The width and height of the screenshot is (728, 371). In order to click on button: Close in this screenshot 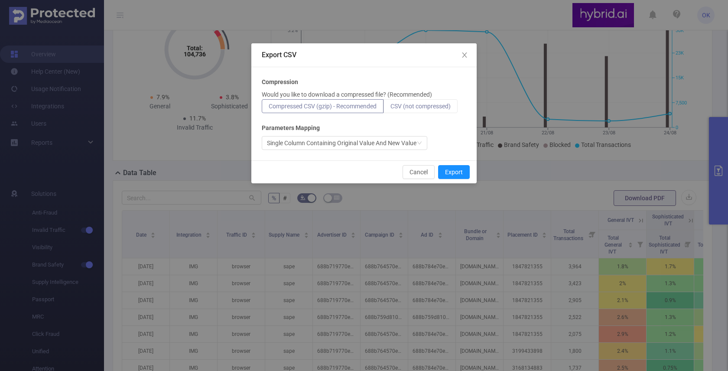, I will do `click(464, 55)`.